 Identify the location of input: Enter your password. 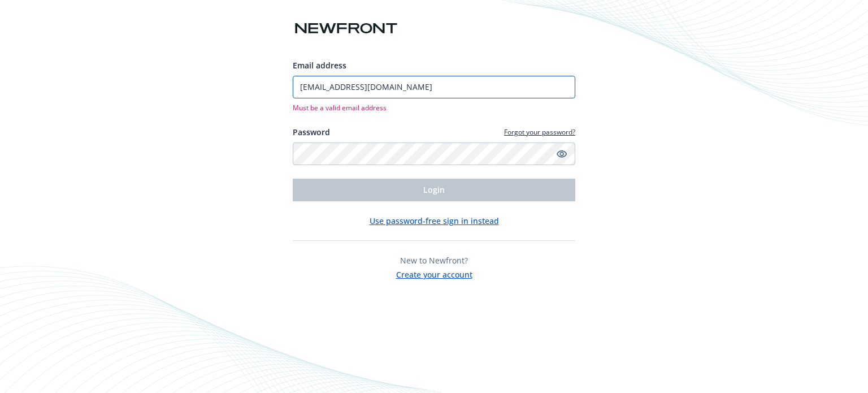
(434, 154).